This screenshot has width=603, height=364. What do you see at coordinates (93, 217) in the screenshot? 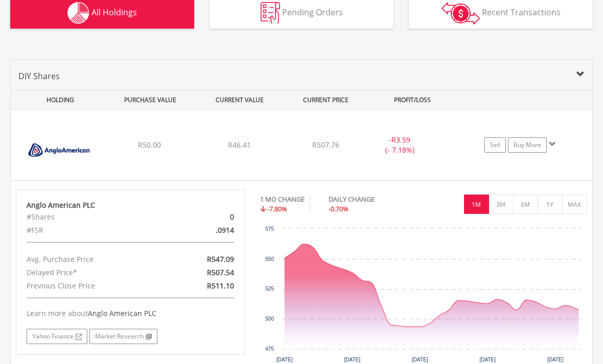
I see `div: #Shares` at bounding box center [93, 217].